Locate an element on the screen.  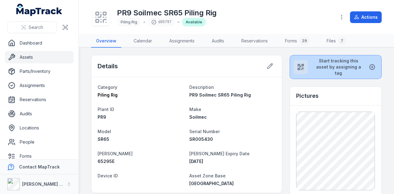
a: Assets is located at coordinates (39, 57).